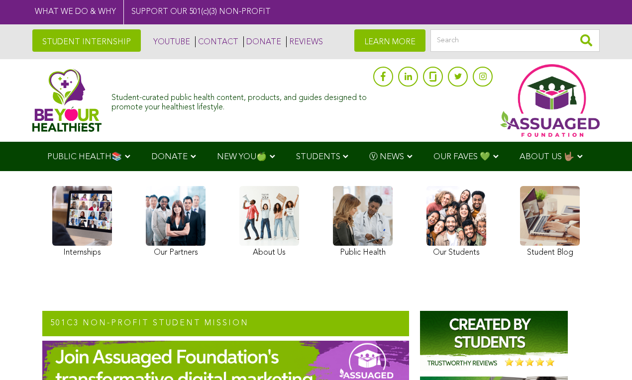  Describe the element at coordinates (494, 341) in the screenshot. I see `img: Assuaged-Foundation-Student-Internship-Opportunity-Reviews-Mission-GIPHY-2` at that location.